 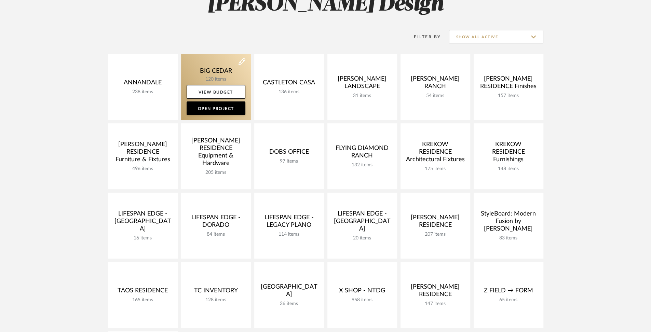 What do you see at coordinates (143, 84) in the screenshot?
I see `div: ANNANDALE` at bounding box center [143, 84].